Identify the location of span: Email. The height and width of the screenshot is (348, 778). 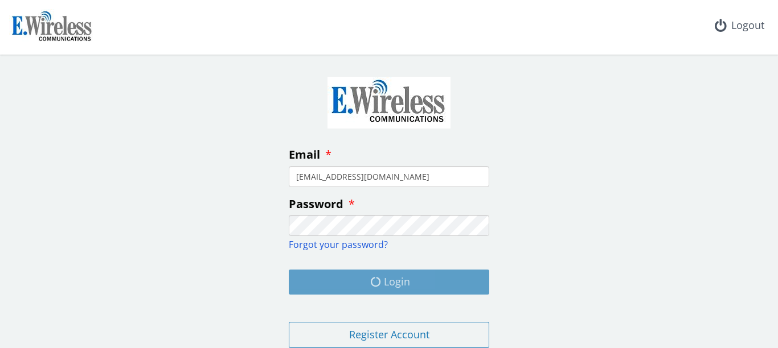
(304, 154).